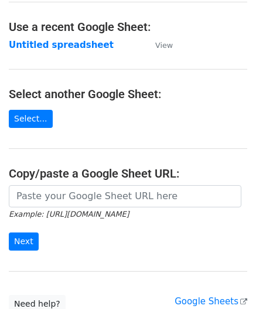 Image resolution: width=256 pixels, height=309 pixels. What do you see at coordinates (61, 45) in the screenshot?
I see `strong: Untitled spreadsheet` at bounding box center [61, 45].